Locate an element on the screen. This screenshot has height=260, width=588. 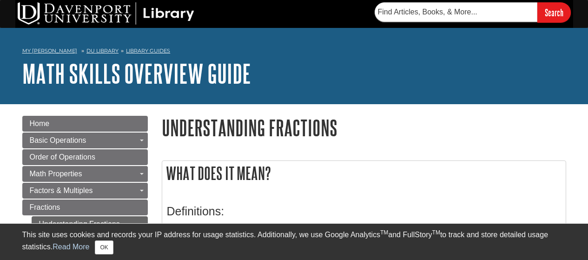
a: Library Guides is located at coordinates (148, 51).